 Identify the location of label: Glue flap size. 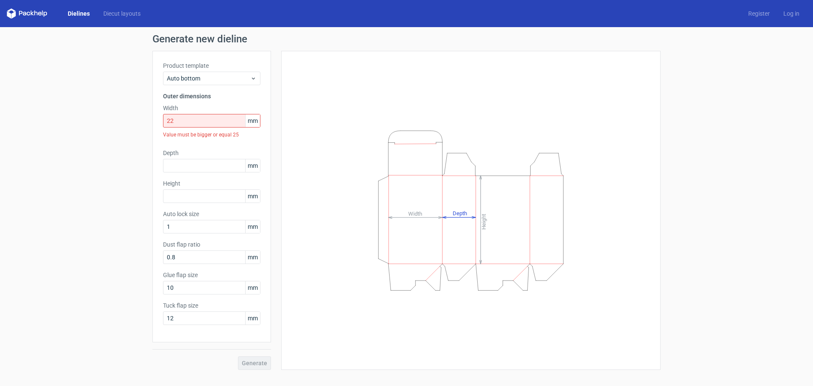
(212, 275).